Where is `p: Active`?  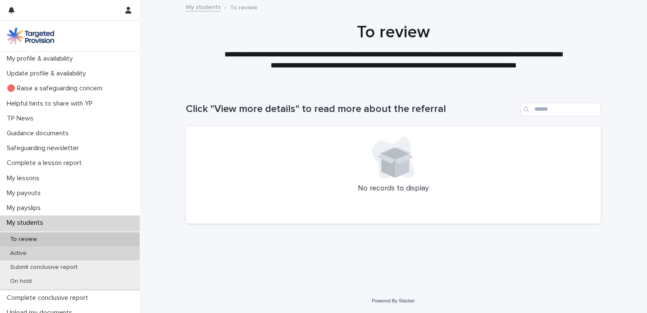 p: Active is located at coordinates (18, 253).